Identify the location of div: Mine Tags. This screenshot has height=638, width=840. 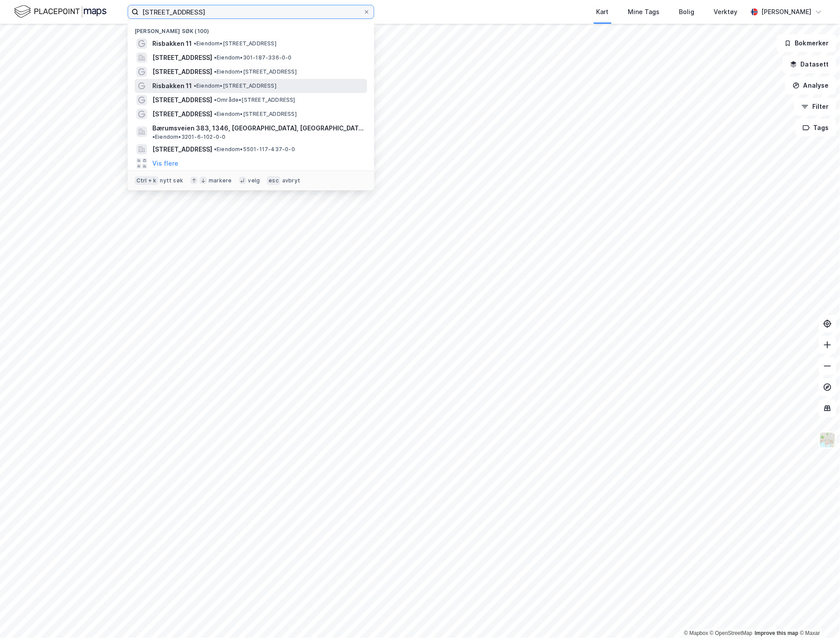
(644, 12).